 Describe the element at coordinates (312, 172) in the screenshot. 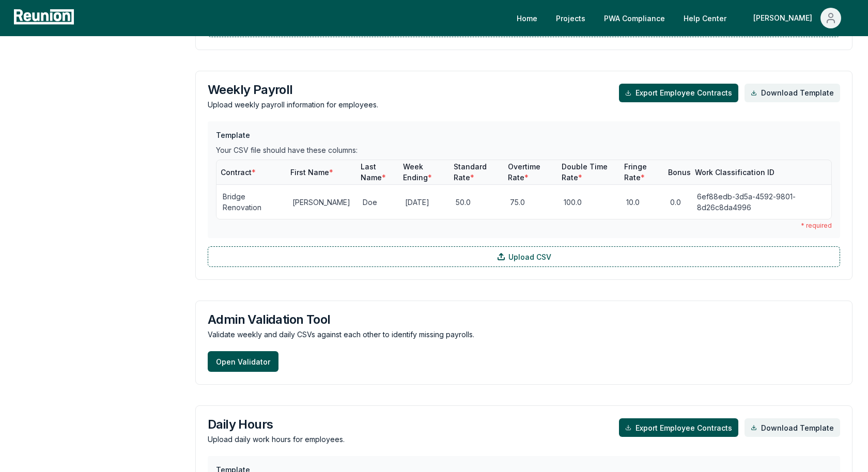

I see `span: First Name` at that location.